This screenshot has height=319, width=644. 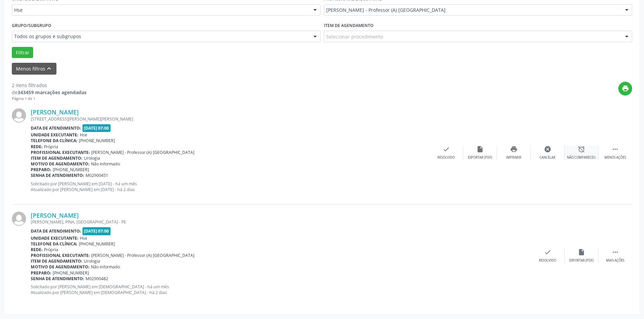 What do you see at coordinates (49, 85) in the screenshot?
I see `div: 2 itens filtrados` at bounding box center [49, 85].